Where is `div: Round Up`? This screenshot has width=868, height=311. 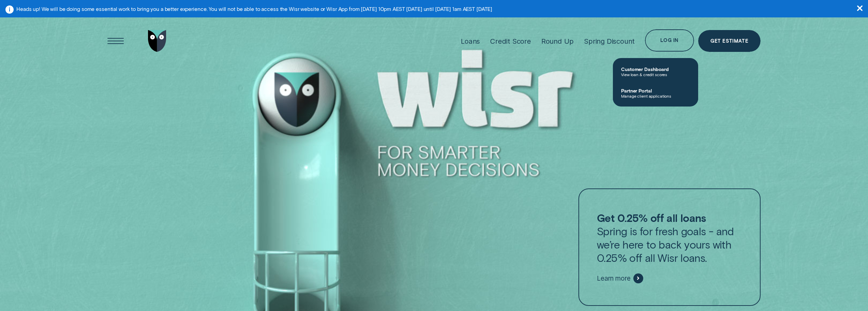 div: Round Up is located at coordinates (558, 41).